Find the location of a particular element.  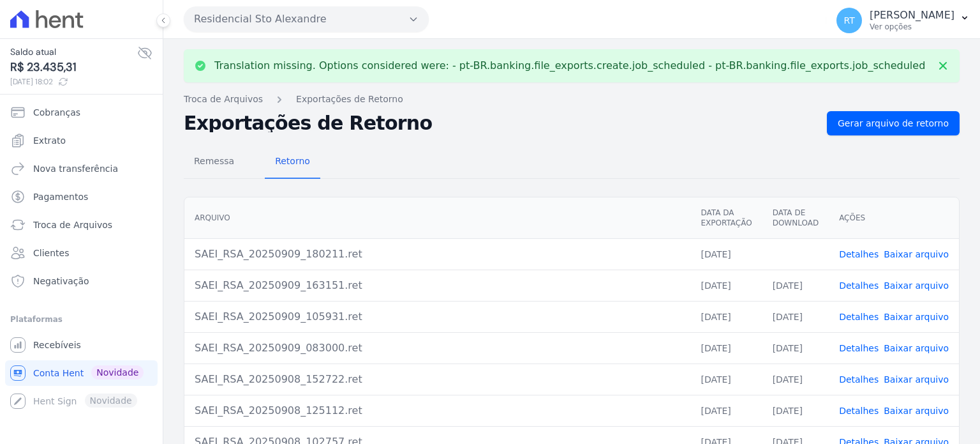

span: Conta Hent is located at coordinates (58, 373).